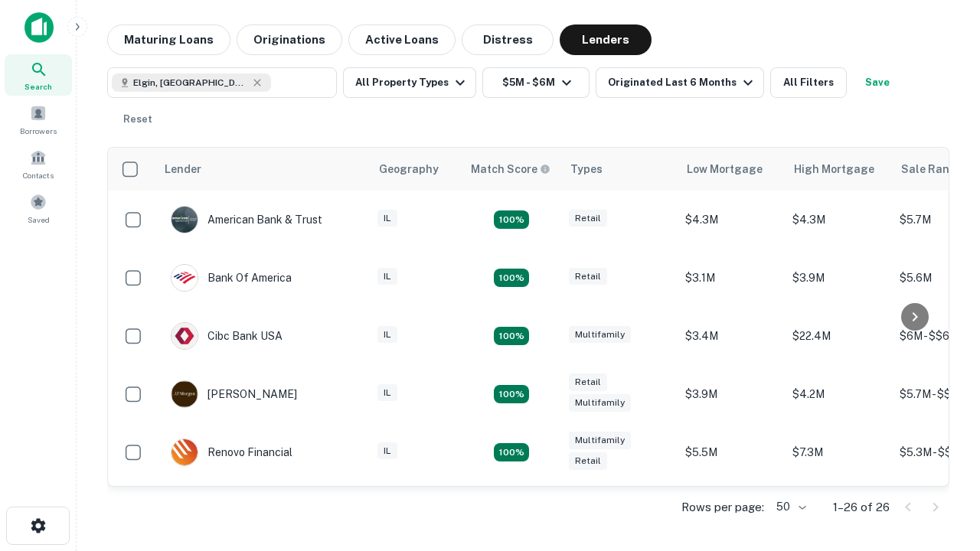  Describe the element at coordinates (732, 453) in the screenshot. I see `td: $5.5M` at that location.